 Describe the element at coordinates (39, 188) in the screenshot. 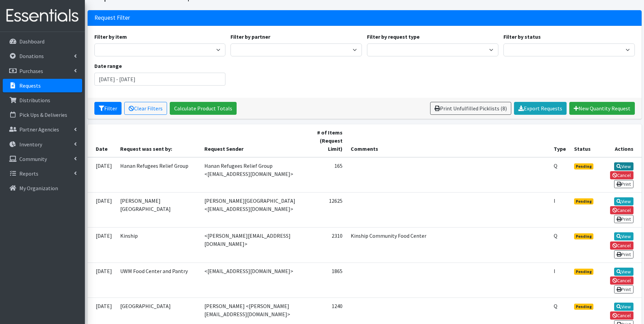

I see `p: My Organization` at that location.